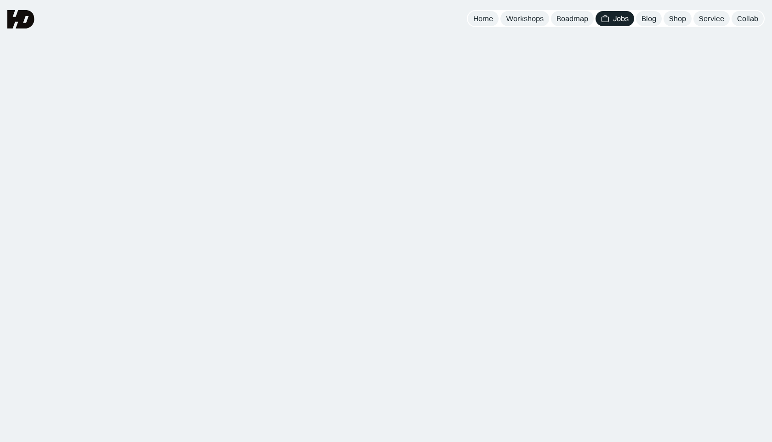  Describe the element at coordinates (525, 18) in the screenshot. I see `a: Workshops` at that location.